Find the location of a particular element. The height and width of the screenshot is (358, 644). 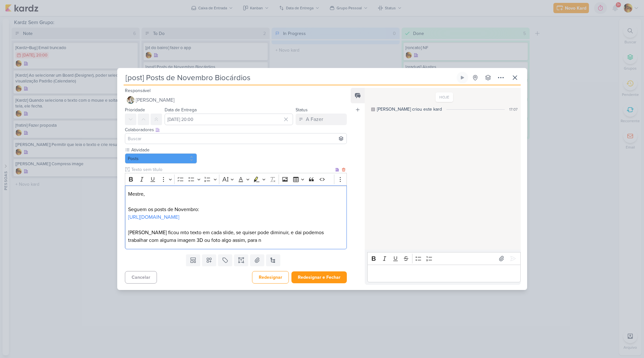

label: Responsável is located at coordinates (138, 90).